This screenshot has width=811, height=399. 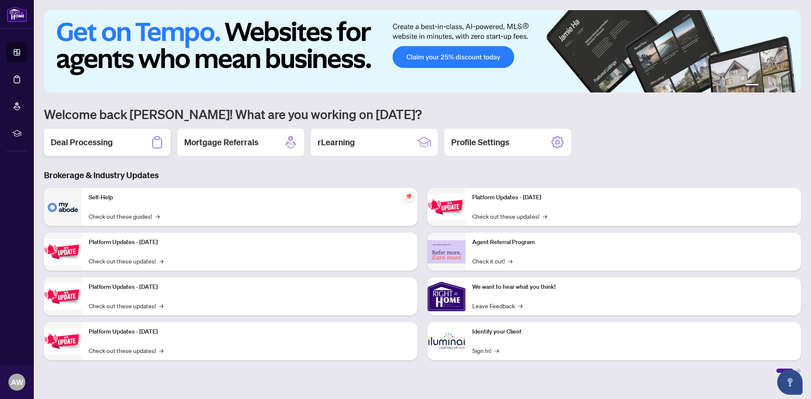 What do you see at coordinates (777, 86) in the screenshot?
I see `button: 4` at bounding box center [777, 86].